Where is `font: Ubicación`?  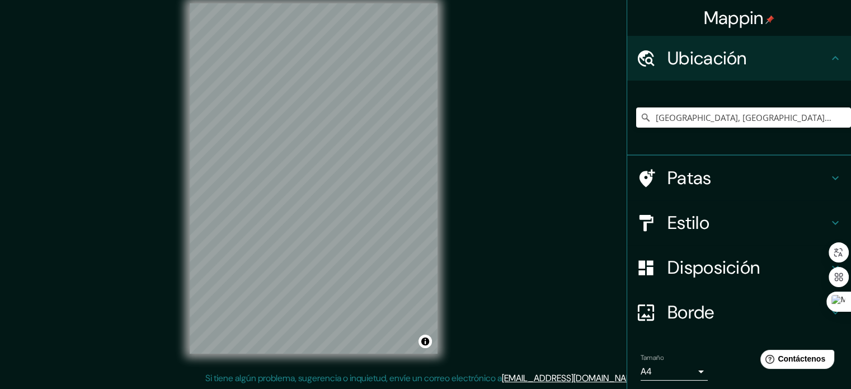
font: Ubicación is located at coordinates (708, 58).